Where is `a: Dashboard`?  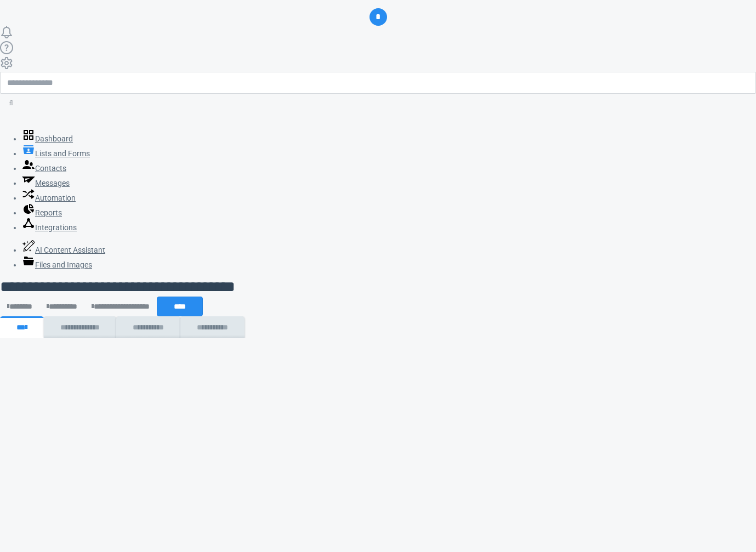 a: Dashboard is located at coordinates (47, 138).